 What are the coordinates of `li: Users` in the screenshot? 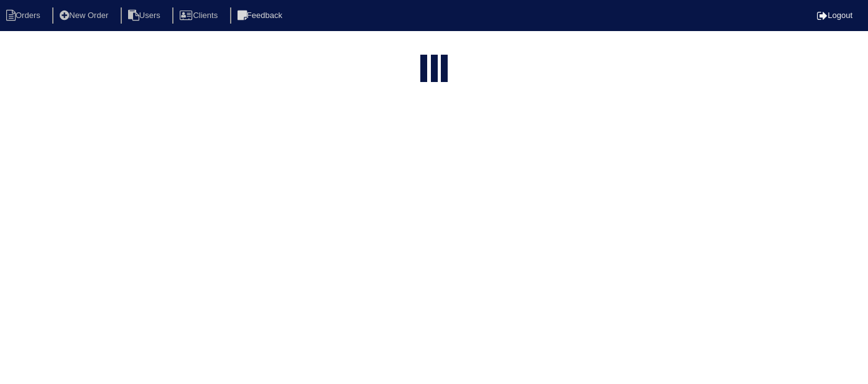 It's located at (146, 16).